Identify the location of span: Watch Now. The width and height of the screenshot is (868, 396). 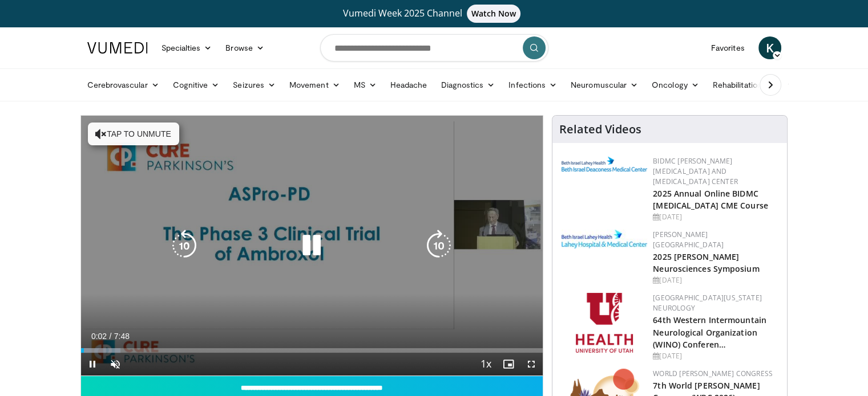
(494, 13).